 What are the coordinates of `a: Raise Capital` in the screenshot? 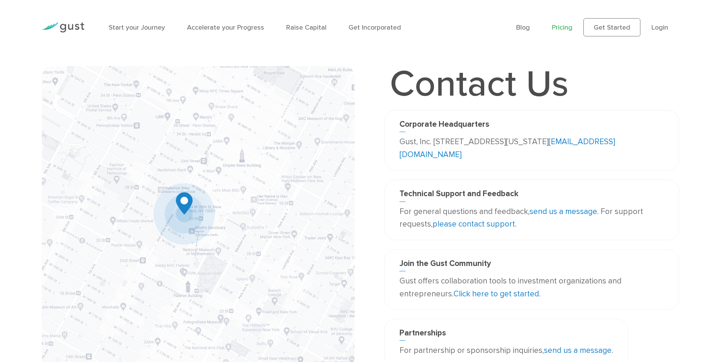 It's located at (306, 27).